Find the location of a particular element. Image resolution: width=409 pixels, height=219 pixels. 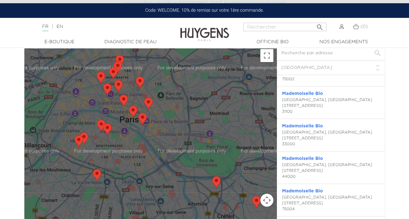

a: Nos engagements is located at coordinates (343, 42).